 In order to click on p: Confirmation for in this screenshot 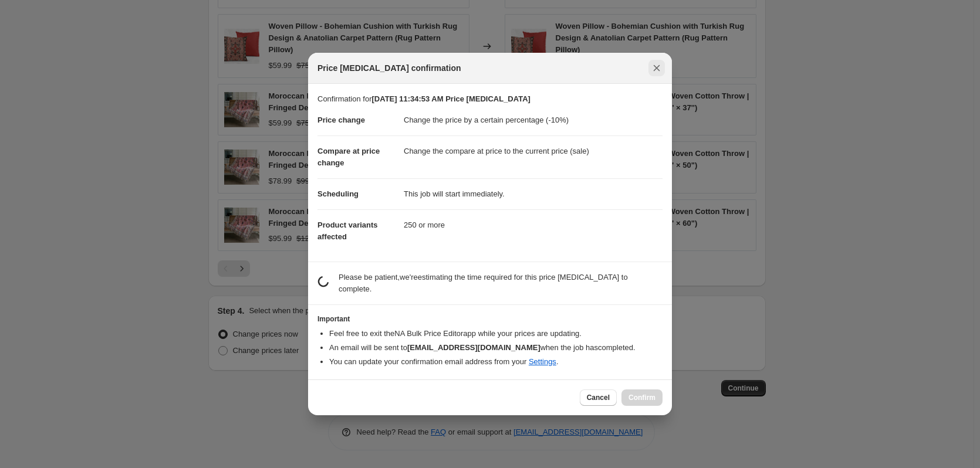, I will do `click(490, 99)`.